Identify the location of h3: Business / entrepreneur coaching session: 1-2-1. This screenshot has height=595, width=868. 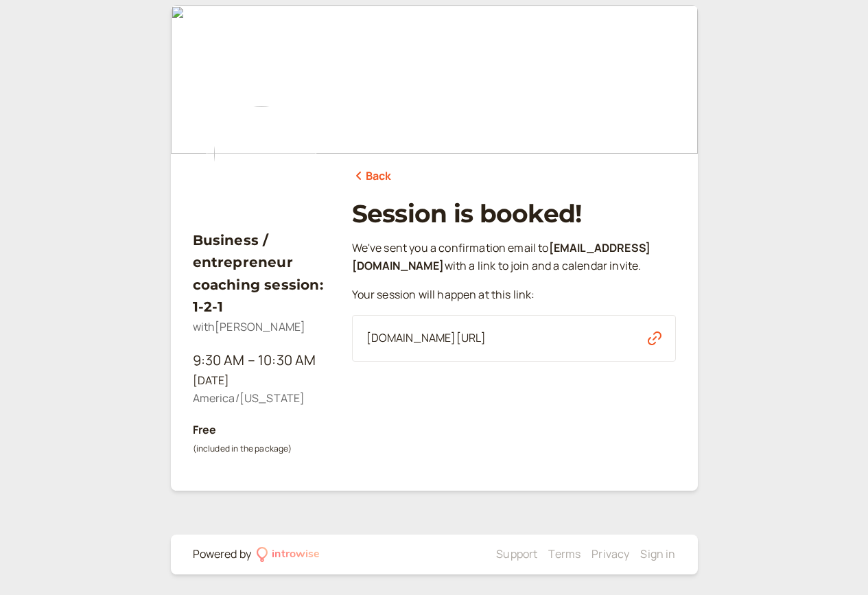
(262, 274).